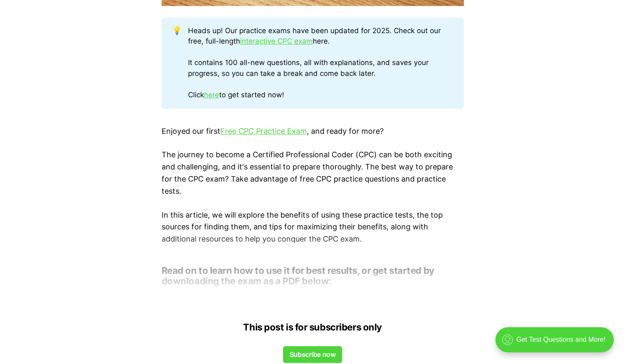 The width and height of the screenshot is (625, 364). Describe the element at coordinates (212, 95) in the screenshot. I see `a: here` at that location.